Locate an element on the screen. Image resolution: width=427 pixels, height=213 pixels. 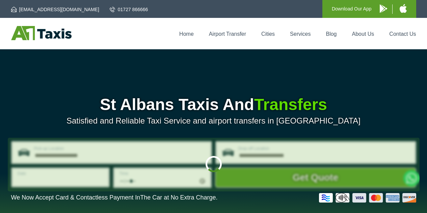
img: A1 Taxis Android App is located at coordinates (383, 8).